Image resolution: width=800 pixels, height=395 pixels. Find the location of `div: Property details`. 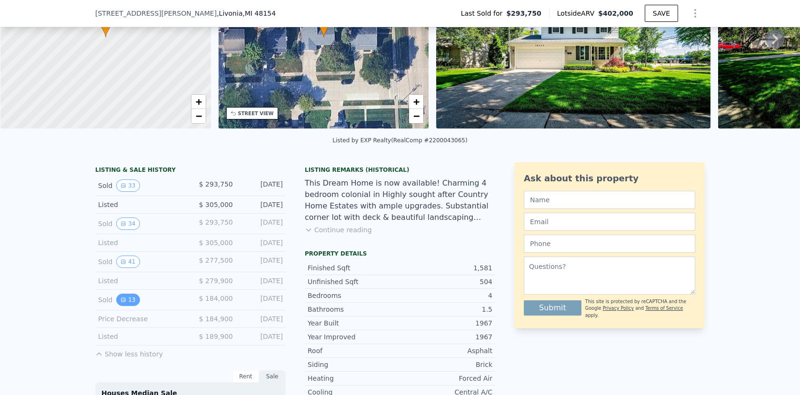

div: Property details is located at coordinates (400, 254).